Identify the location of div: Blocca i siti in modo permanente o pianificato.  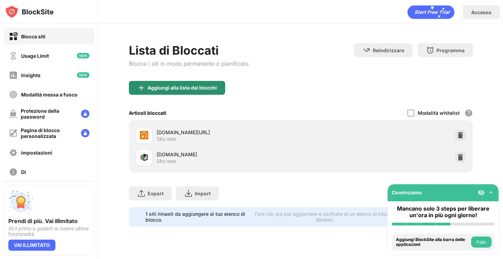
(189, 64).